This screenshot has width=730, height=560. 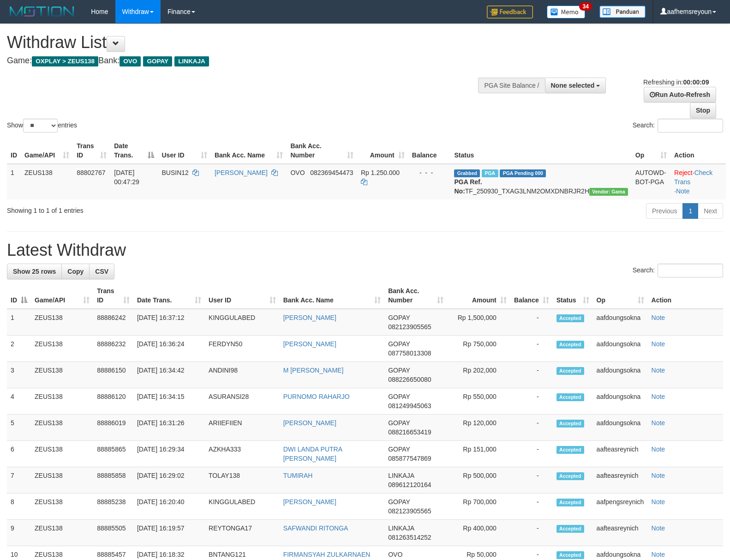 I want to click on a: CSV, so click(x=102, y=271).